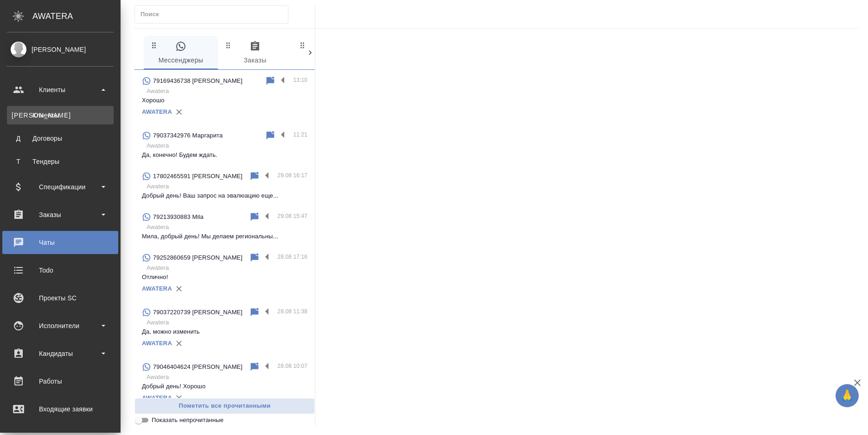 This screenshot has height=435, width=868. I want to click on p: Добрый день! Ваш запрос на эвалюацию еще..., so click(224, 196).